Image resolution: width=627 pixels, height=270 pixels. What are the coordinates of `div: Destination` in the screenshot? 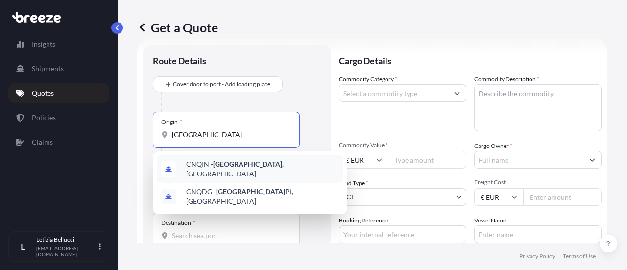 It's located at (178, 223).